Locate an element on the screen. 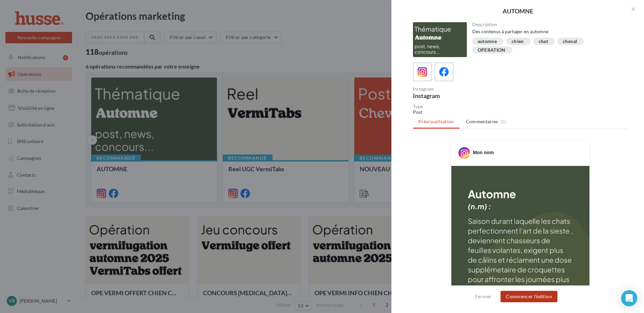 This screenshot has height=313, width=644. div: Mon nom is located at coordinates (483, 153).